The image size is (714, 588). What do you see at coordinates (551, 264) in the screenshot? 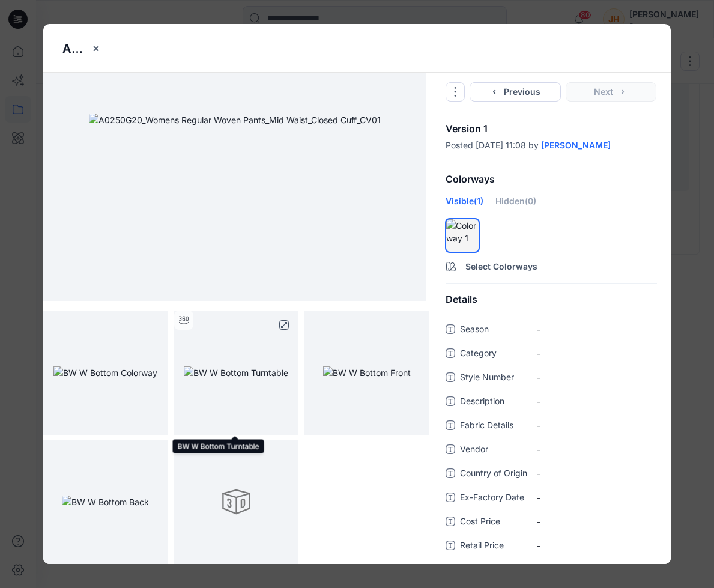
I see `button: Select Colorways` at bounding box center [551, 264].